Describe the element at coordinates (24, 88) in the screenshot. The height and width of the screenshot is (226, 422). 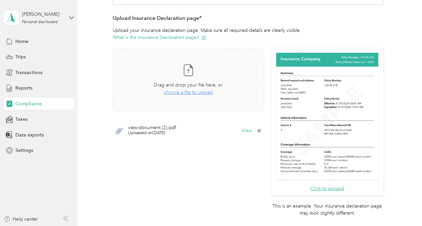
I see `span: Reports` at that location.